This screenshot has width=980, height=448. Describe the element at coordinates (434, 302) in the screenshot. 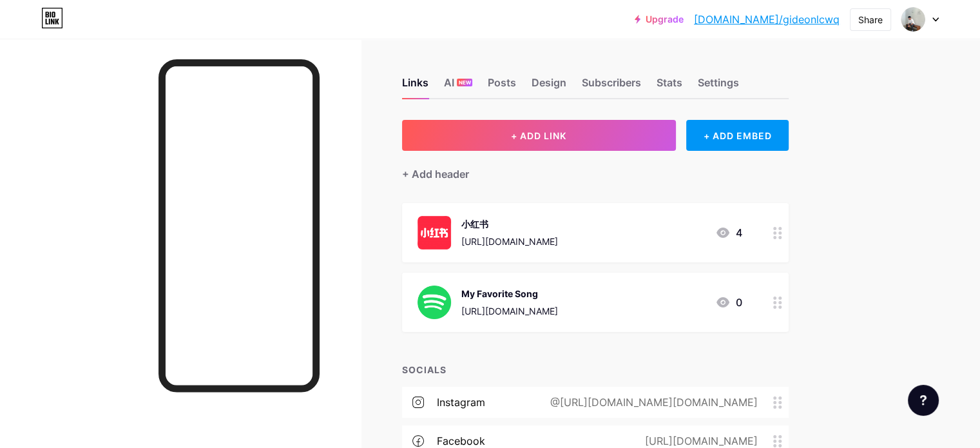

I see `img: My Favorite Song` at that location.